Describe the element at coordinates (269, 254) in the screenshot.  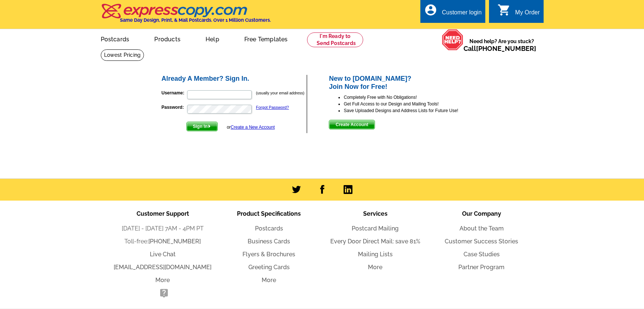
I see `a: Flyers & Brochures` at that location.